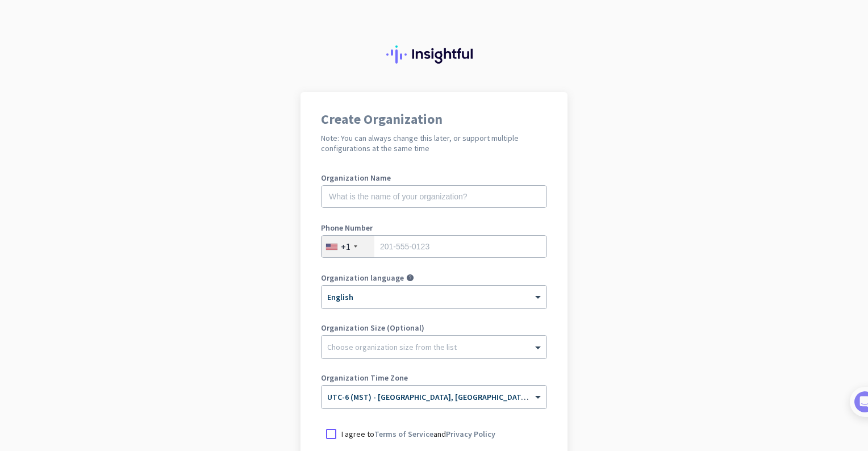 The width and height of the screenshot is (868, 451). Describe the element at coordinates (434, 246) in the screenshot. I see `input: 201-555-0123` at that location.